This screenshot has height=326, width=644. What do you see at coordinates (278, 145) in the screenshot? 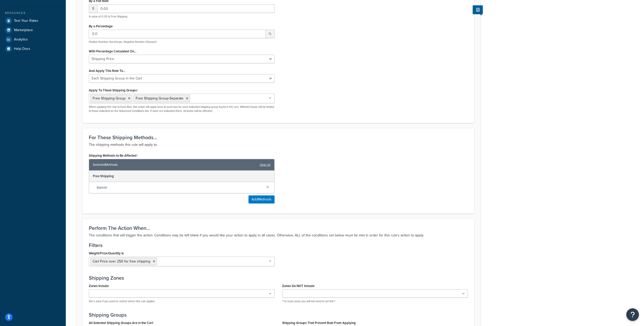
I see `p: The shipping methods this rule will apply to.` at bounding box center [278, 145].